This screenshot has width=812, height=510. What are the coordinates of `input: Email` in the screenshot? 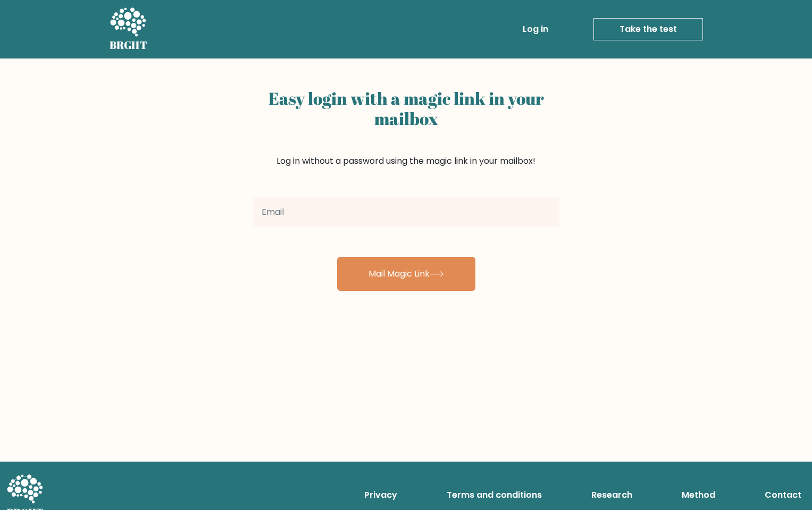 It's located at (406, 212).